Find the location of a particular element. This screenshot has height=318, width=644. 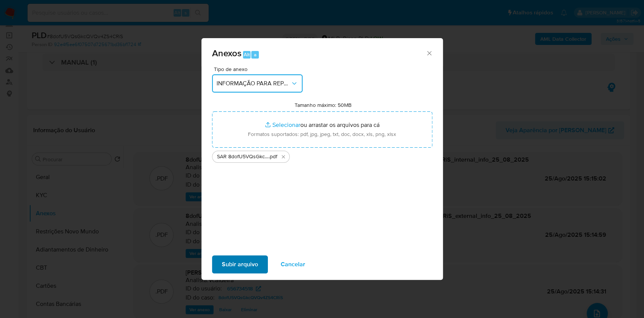

button: Cancelar is located at coordinates (293, 264).